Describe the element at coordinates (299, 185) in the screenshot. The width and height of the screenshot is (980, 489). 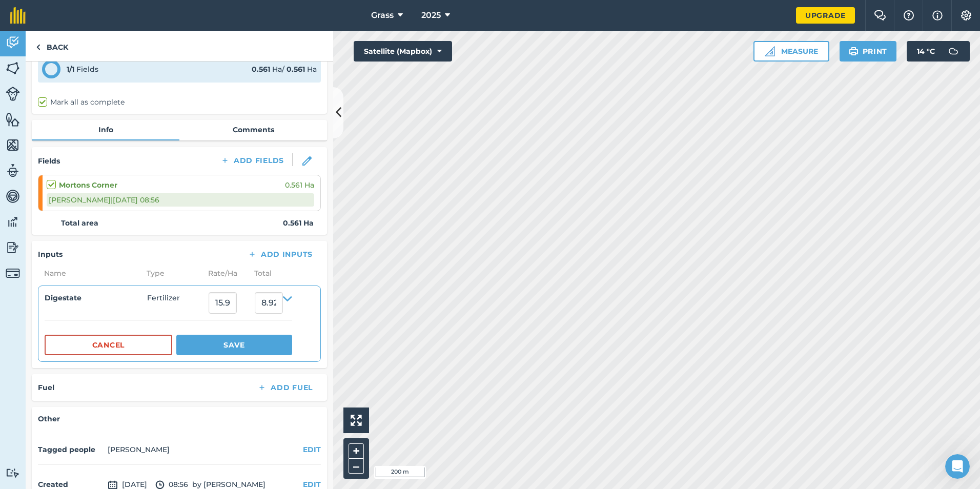
I see `span: 0.561 Ha` at that location.